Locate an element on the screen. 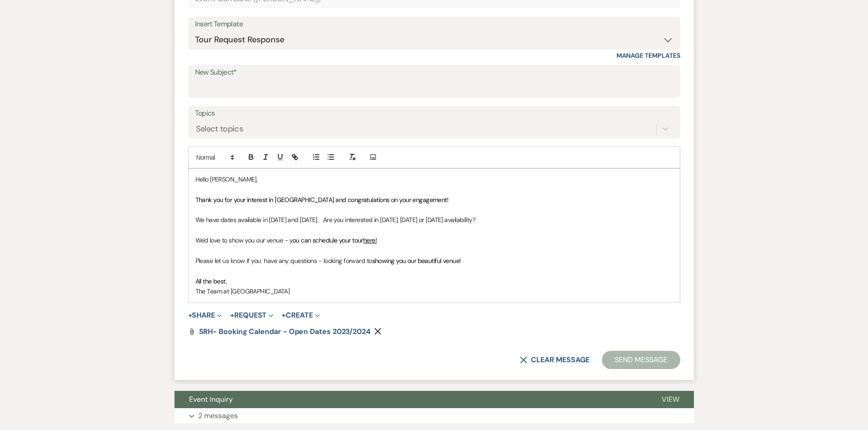 The image size is (868, 430). p: 2 messages is located at coordinates (218, 416).